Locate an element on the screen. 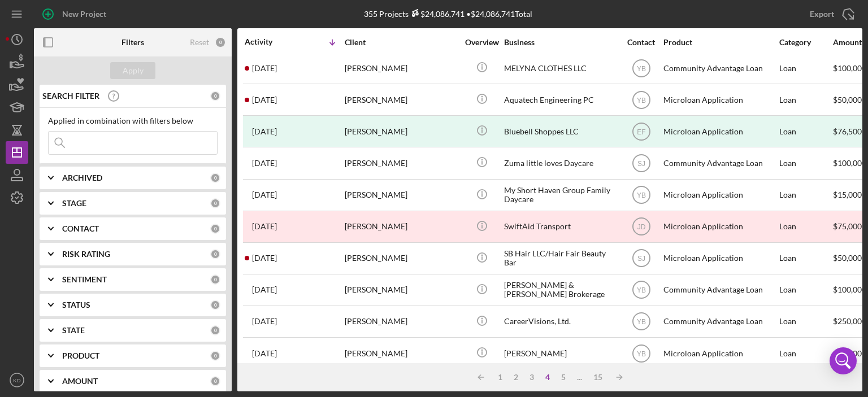  div: Contact is located at coordinates (641, 43).